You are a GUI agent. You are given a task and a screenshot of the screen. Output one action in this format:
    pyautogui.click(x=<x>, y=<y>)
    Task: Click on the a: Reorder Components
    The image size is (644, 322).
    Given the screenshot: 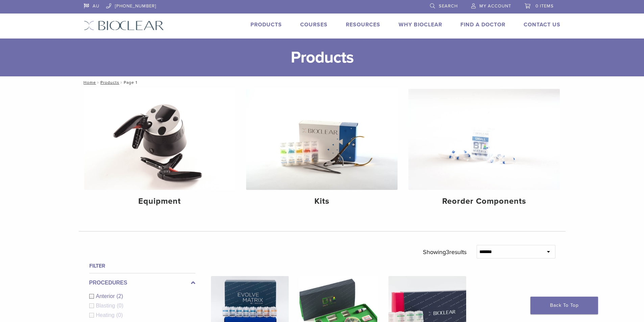 What is the action you would take?
    pyautogui.click(x=484, y=150)
    